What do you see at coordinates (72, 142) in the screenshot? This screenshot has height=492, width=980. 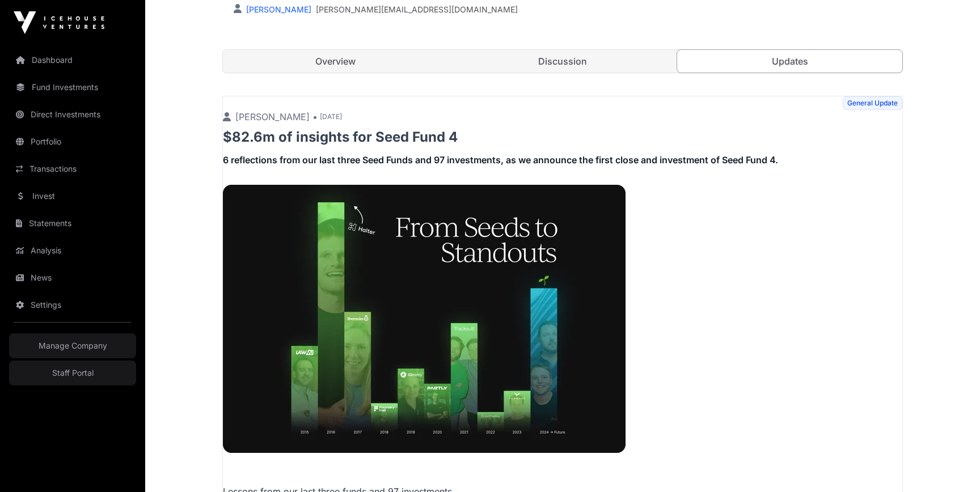 I see `a: Portfolio` at bounding box center [72, 142].